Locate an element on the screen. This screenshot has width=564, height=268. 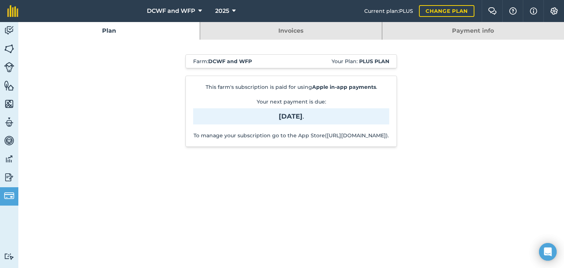
a: Change plan is located at coordinates (446, 11).